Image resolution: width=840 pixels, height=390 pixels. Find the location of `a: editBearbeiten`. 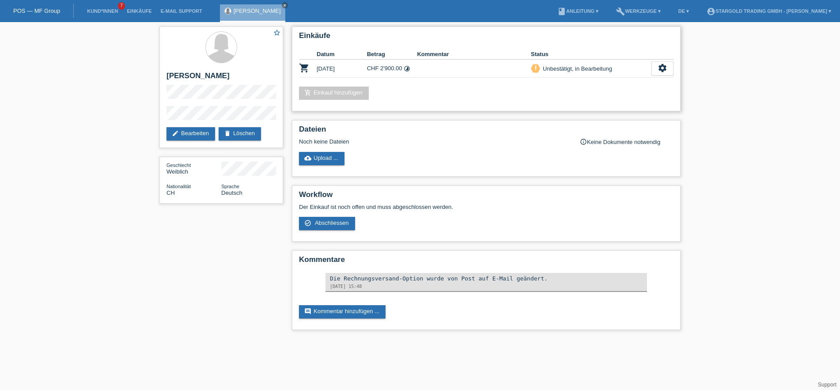

a: editBearbeiten is located at coordinates (191, 134).